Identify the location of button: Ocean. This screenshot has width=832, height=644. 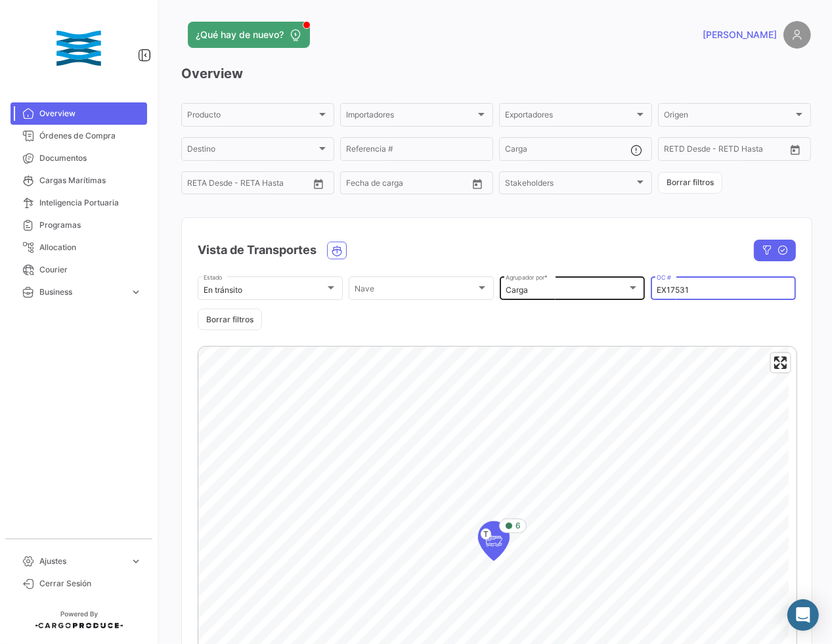
(337, 250).